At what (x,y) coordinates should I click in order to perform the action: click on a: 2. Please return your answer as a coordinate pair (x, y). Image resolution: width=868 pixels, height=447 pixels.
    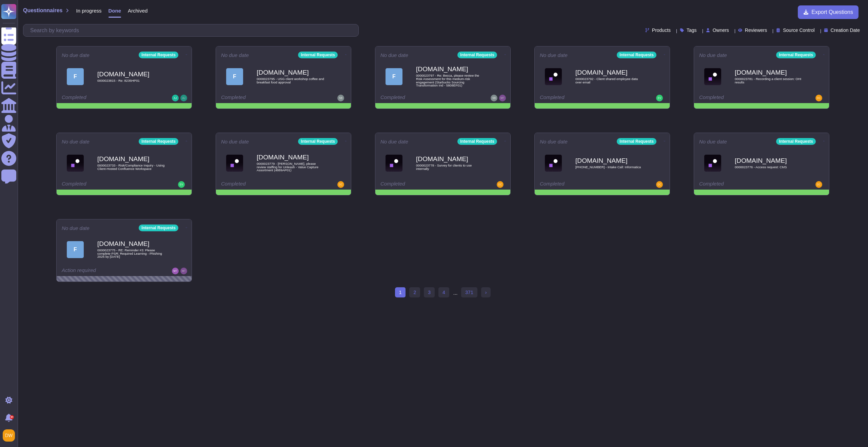
    Looking at the image, I should click on (415, 292).